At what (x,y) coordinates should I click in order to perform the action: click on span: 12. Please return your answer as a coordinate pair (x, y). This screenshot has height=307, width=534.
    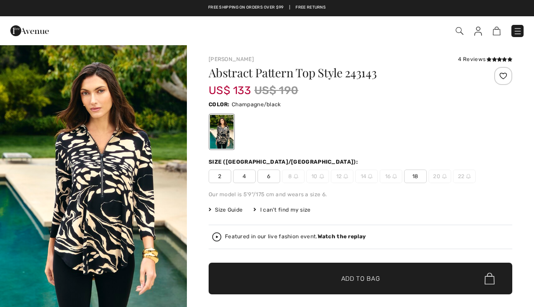
    Looking at the image, I should click on (342, 177).